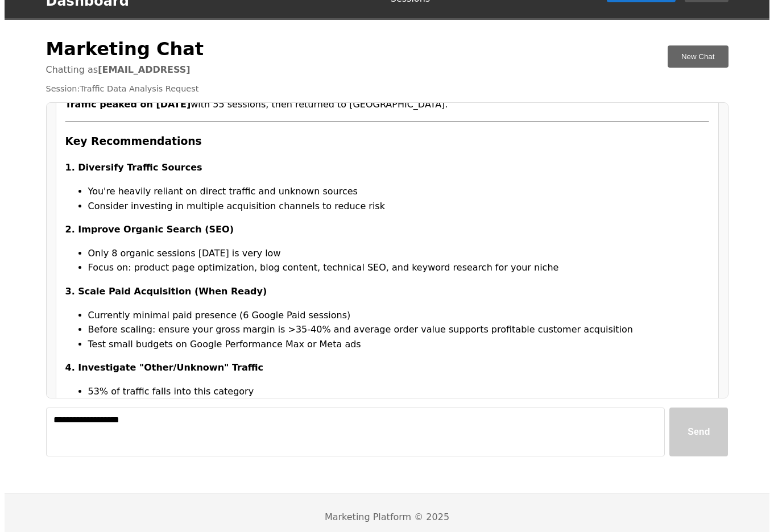 This screenshot has width=774, height=532. What do you see at coordinates (149, 229) in the screenshot?
I see `strong: 2. Improve Organic Search (SEO)` at bounding box center [149, 229].